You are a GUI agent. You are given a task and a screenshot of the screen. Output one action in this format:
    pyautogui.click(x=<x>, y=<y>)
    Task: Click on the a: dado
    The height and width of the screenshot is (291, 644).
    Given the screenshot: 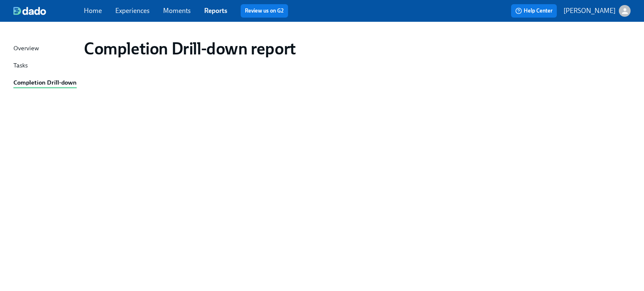 What is the action you would take?
    pyautogui.click(x=49, y=11)
    